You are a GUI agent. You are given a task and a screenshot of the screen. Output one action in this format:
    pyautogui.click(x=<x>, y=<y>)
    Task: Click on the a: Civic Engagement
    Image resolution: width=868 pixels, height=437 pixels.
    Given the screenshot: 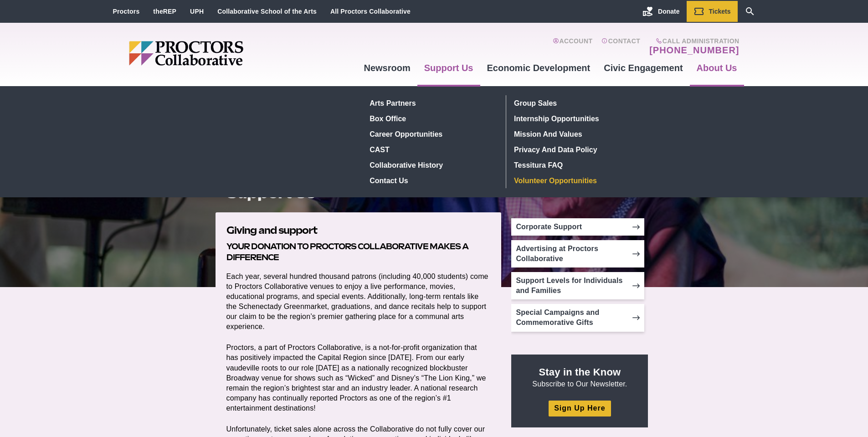 What is the action you would take?
    pyautogui.click(x=643, y=68)
    